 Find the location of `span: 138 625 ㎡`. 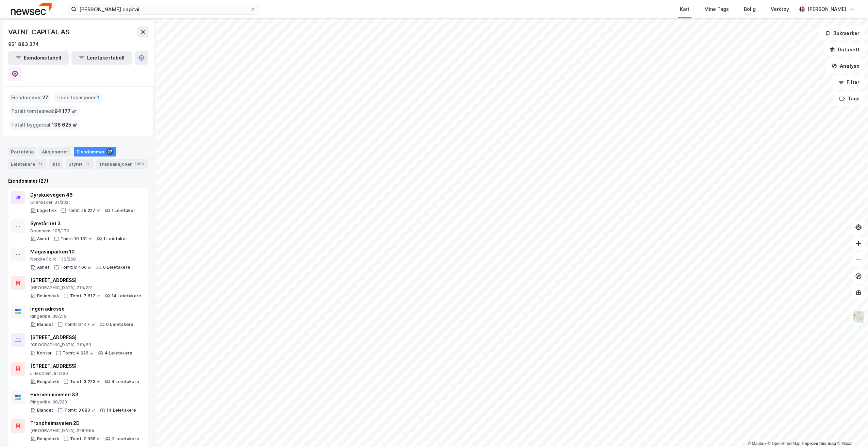

span: 138 625 ㎡ is located at coordinates (64, 125).